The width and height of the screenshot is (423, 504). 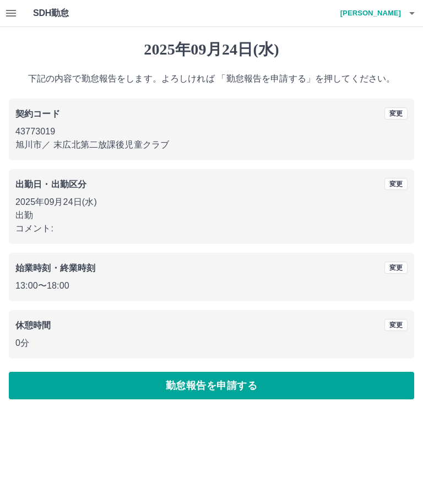 What do you see at coordinates (212, 145) in the screenshot?
I see `p: 旭川市 ／ 末広北第二放課後児童クラブ` at bounding box center [212, 145].